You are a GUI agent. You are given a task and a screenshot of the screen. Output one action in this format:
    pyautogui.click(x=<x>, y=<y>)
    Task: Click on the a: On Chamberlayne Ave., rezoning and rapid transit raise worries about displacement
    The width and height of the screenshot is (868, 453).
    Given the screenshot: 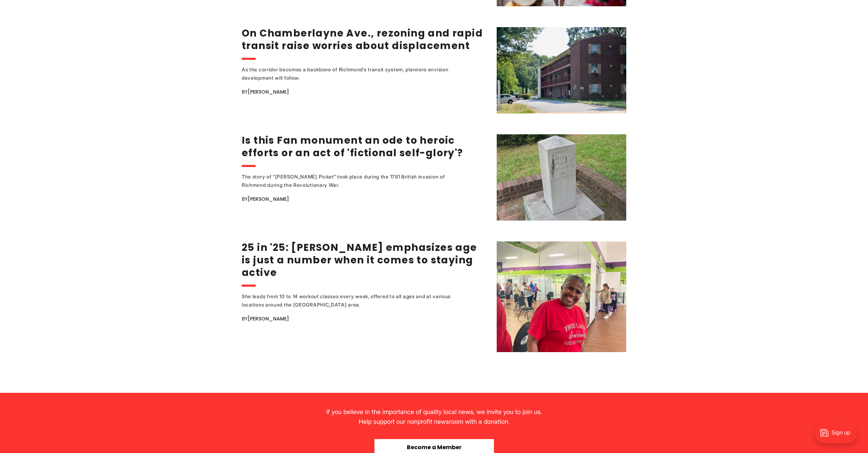 What is the action you would take?
    pyautogui.click(x=362, y=40)
    